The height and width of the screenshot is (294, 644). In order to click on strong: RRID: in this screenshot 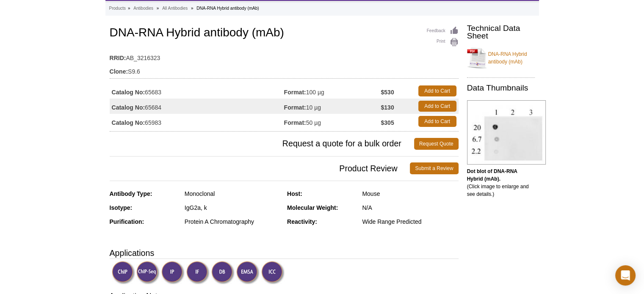, I will do `click(118, 58)`.